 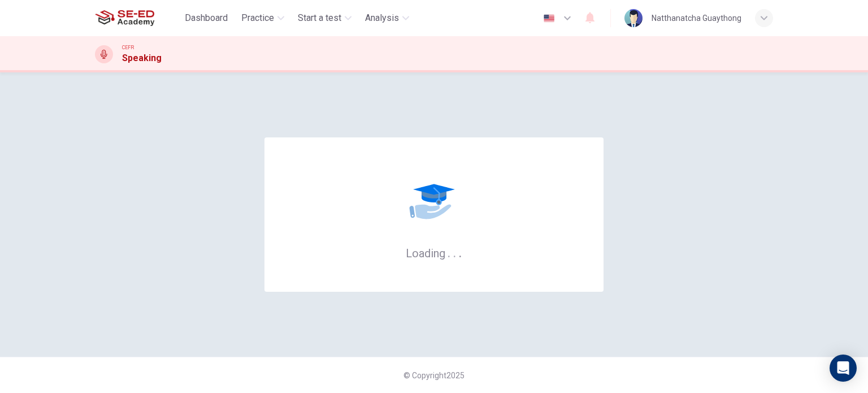 What do you see at coordinates (206, 18) in the screenshot?
I see `a: Dashboard` at bounding box center [206, 18].